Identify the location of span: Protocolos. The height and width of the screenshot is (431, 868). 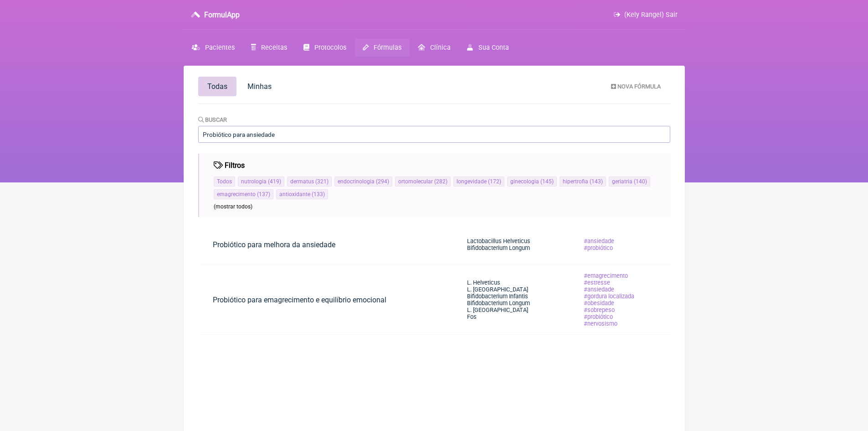
(330, 47).